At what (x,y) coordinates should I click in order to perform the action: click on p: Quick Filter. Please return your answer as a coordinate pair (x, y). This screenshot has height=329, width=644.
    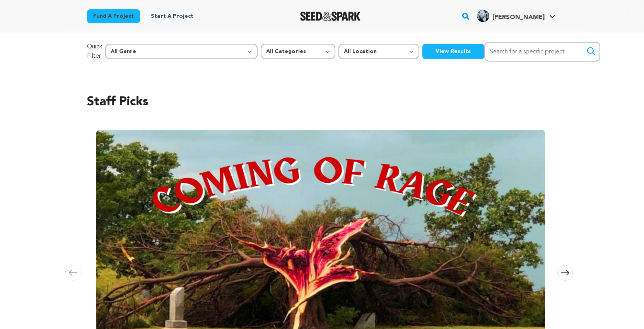
    Looking at the image, I should click on (95, 51).